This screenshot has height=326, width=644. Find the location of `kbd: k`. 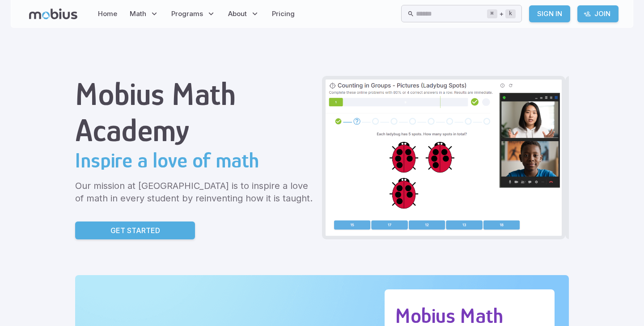

kbd: k is located at coordinates (510, 14).